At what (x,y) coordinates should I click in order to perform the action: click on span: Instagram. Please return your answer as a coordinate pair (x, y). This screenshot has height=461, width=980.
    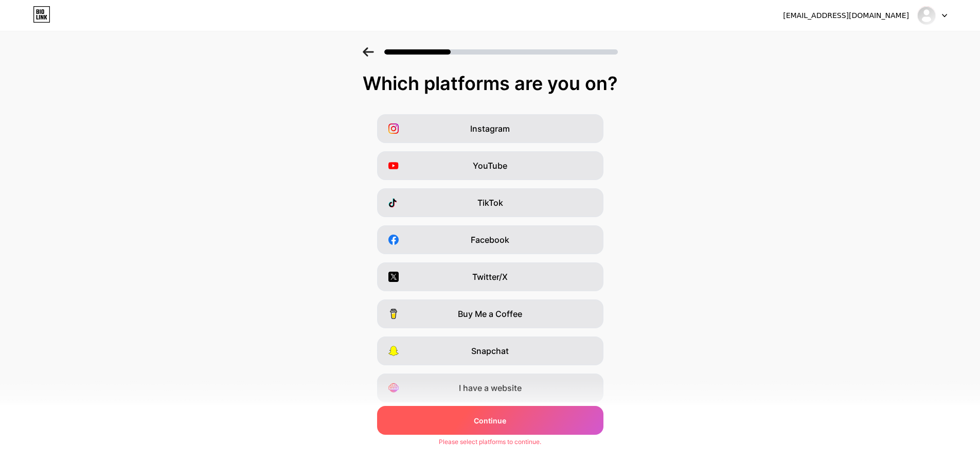
    Looking at the image, I should click on (490, 129).